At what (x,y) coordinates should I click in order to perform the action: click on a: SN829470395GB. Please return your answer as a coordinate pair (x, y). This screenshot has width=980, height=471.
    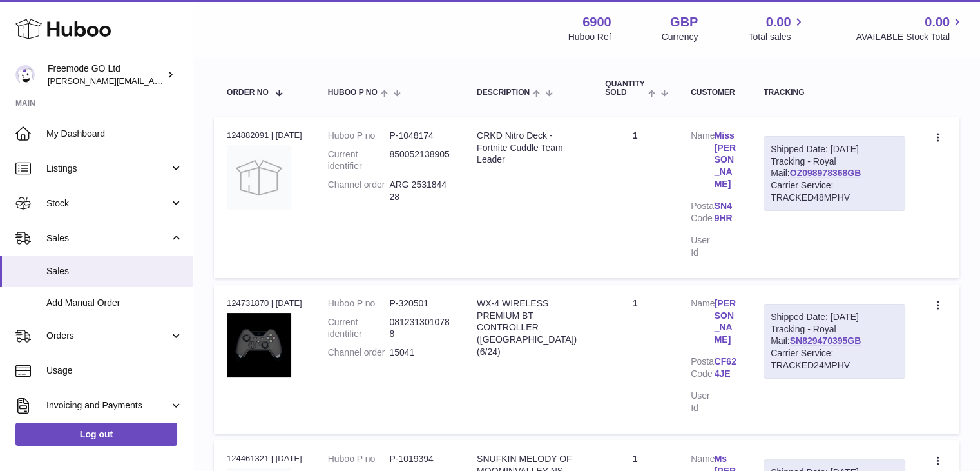
    Looking at the image, I should click on (826, 341).